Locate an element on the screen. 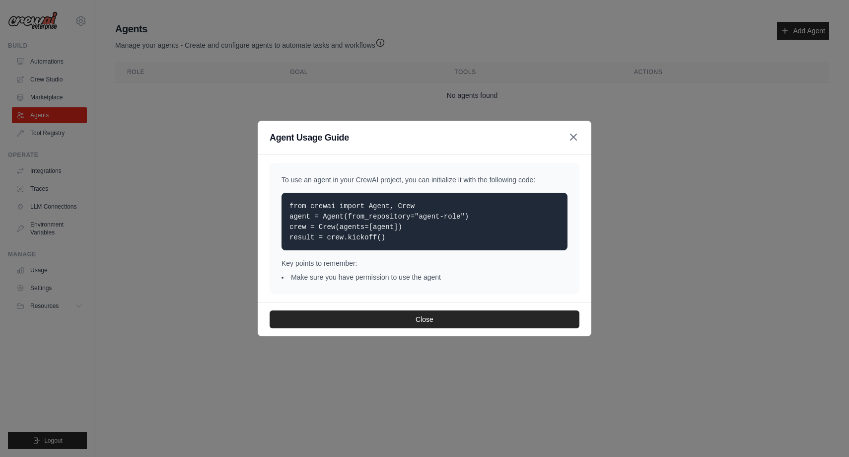 This screenshot has width=849, height=457. p: To use an agent in your CrewAI project, you can initialize it with the following code: is located at coordinates (424, 180).